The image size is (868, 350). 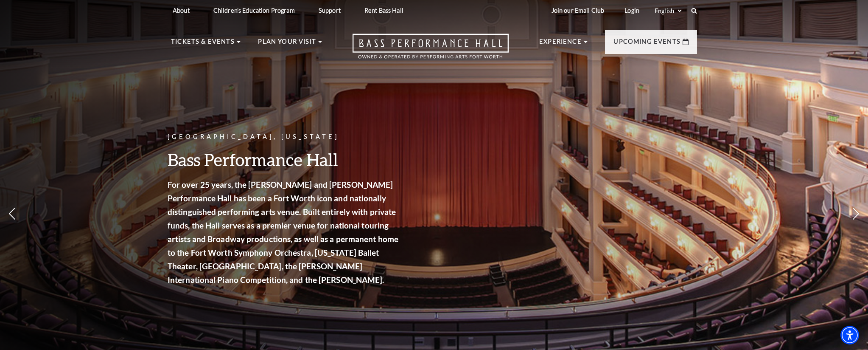 I want to click on p: Rent Bass Hall, so click(x=384, y=10).